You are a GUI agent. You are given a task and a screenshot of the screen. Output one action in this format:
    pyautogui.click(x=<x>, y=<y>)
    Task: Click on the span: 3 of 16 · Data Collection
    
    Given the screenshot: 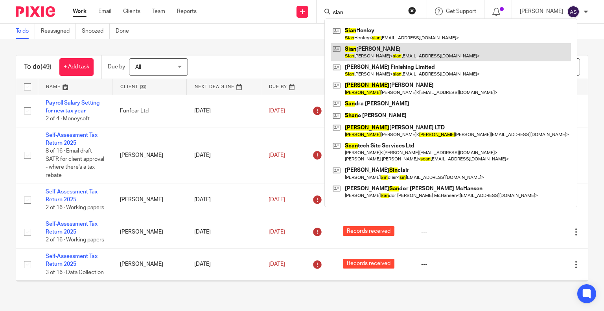 What is the action you would take?
    pyautogui.click(x=75, y=273)
    